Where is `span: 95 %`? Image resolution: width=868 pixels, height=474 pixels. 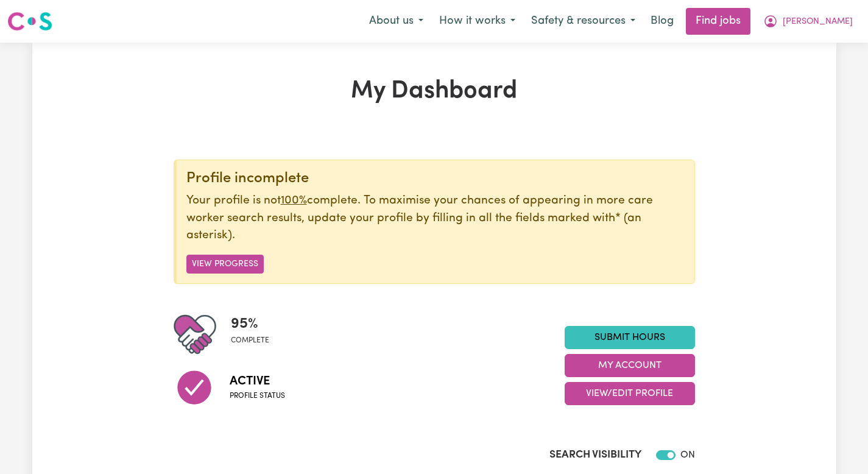 span: 95 % is located at coordinates (250, 324).